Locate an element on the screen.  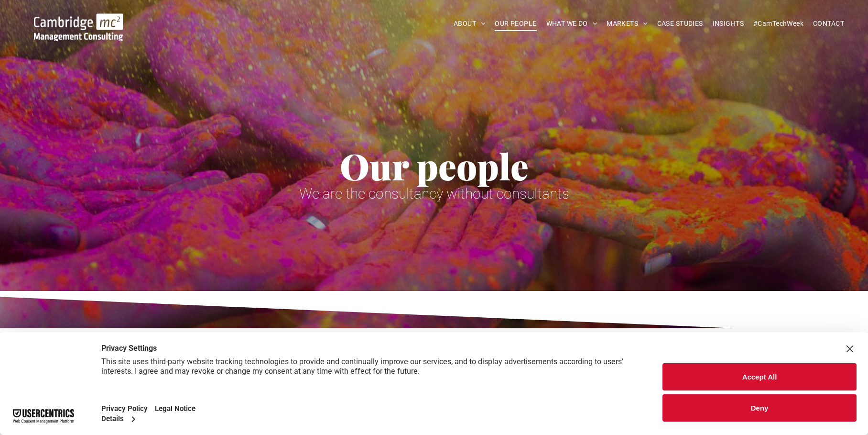
img: Cambridge MC Logo is located at coordinates (78, 27).